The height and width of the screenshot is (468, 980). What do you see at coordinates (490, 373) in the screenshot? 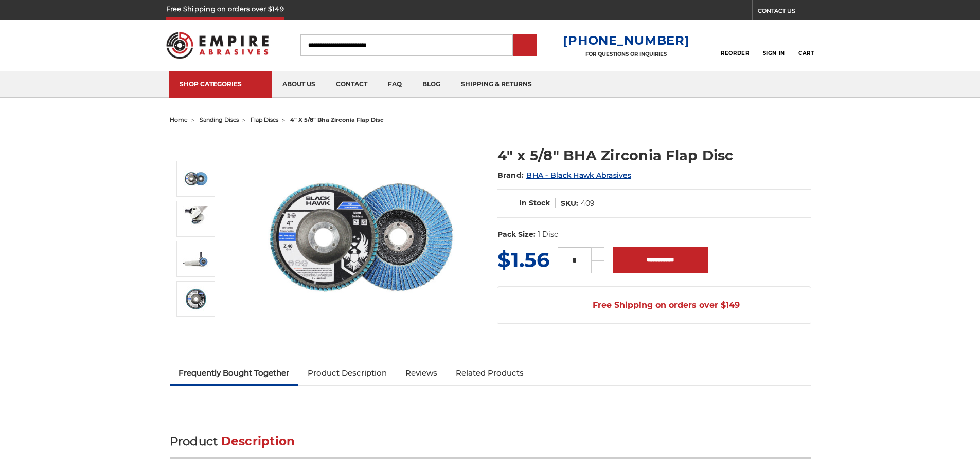
I see `a: Related Products` at bounding box center [490, 373].